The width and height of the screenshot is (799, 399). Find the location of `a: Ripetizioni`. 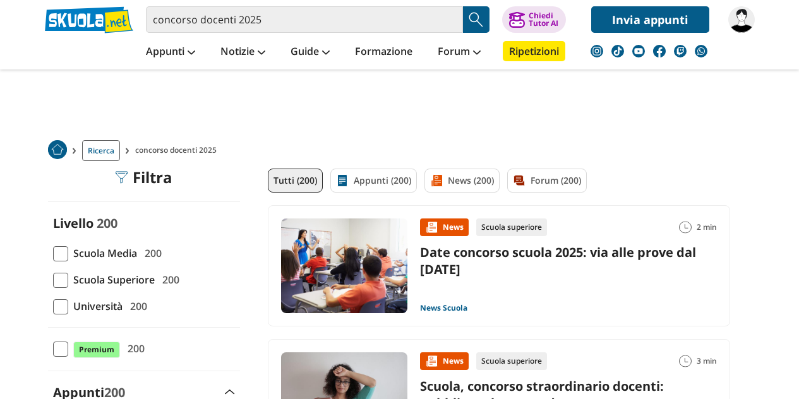

a: Ripetizioni is located at coordinates (534, 51).